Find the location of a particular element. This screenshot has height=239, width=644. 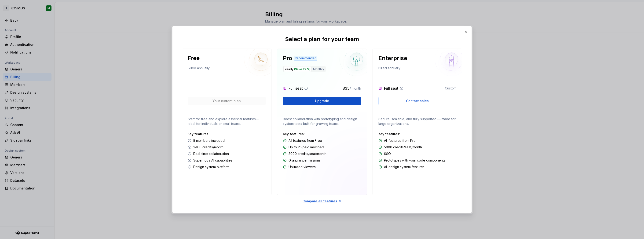

p: Secure, scalable, and fully supported — made for large organizations. is located at coordinates (417, 121).